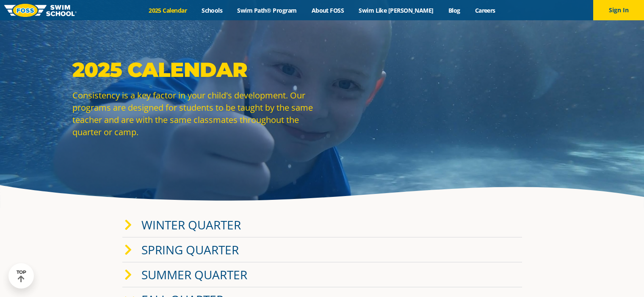 Image resolution: width=644 pixels, height=297 pixels. Describe the element at coordinates (160, 70) in the screenshot. I see `strong: 2025 Calendar` at that location.